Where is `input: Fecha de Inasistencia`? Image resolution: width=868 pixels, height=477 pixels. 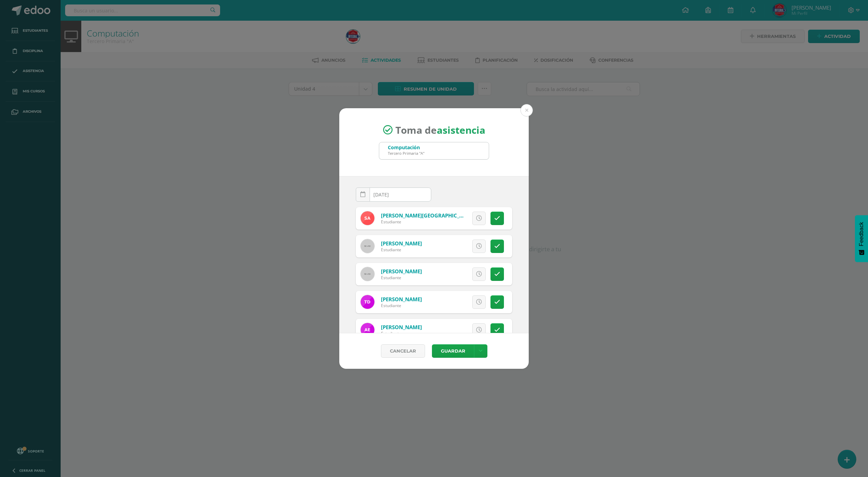 input: Fecha de Inasistencia is located at coordinates (394, 194).